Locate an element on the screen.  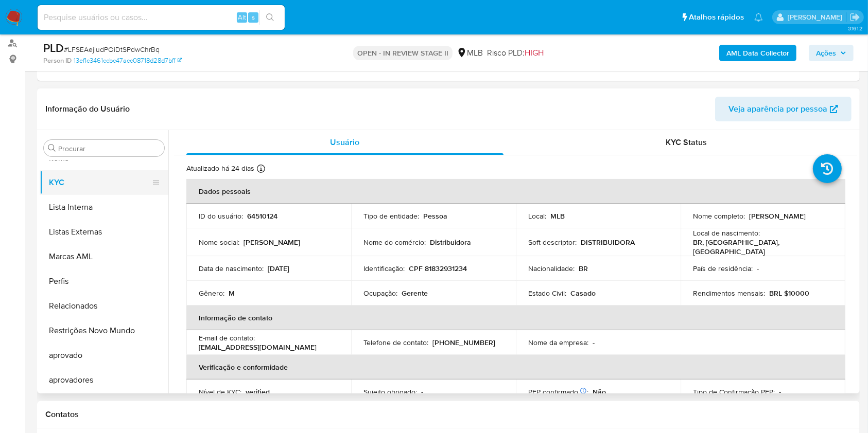
h1: Informação do Usuário is located at coordinates (87, 109).